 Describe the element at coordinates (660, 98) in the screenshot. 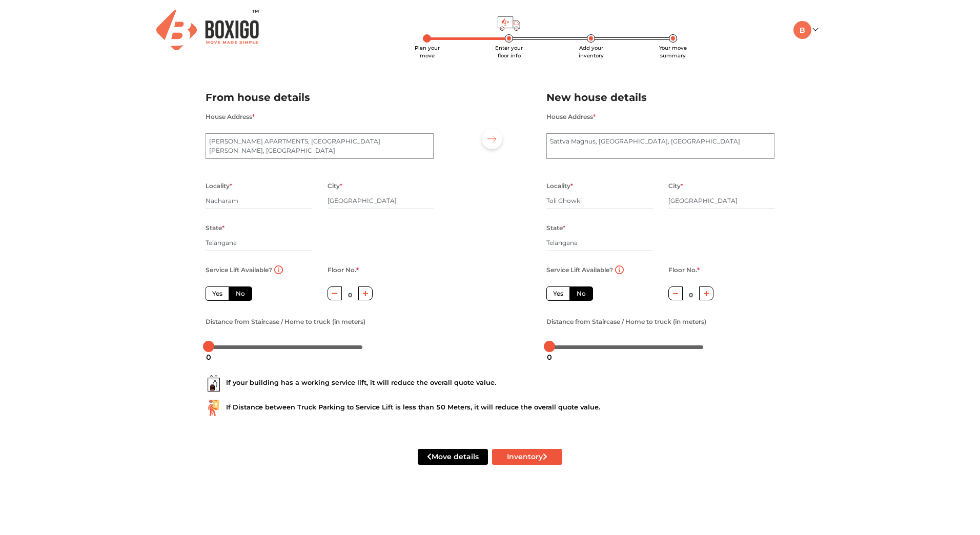

I see `h2: New house details` at that location.